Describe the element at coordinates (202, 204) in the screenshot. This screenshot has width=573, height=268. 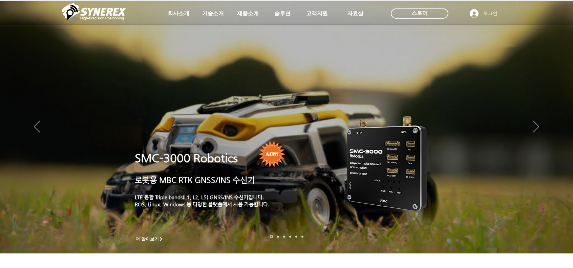
I see `a: ROS, Linux, Windows 등 다양한 플랫폼에서 사용 가능합니다.` at that location.